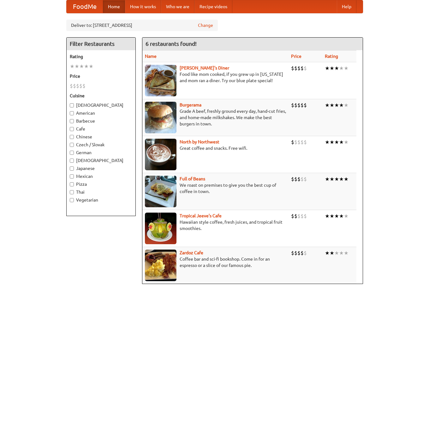  What do you see at coordinates (85, 7) in the screenshot?
I see `a: FoodMe` at bounding box center [85, 7].